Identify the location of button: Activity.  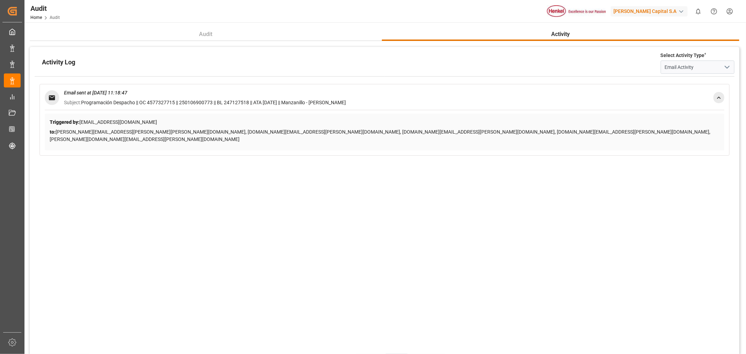
(561, 34).